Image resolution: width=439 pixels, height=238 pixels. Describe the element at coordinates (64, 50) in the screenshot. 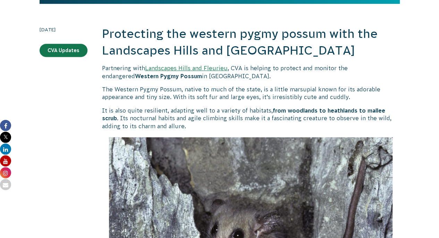

I see `a: CVA Updates` at that location.